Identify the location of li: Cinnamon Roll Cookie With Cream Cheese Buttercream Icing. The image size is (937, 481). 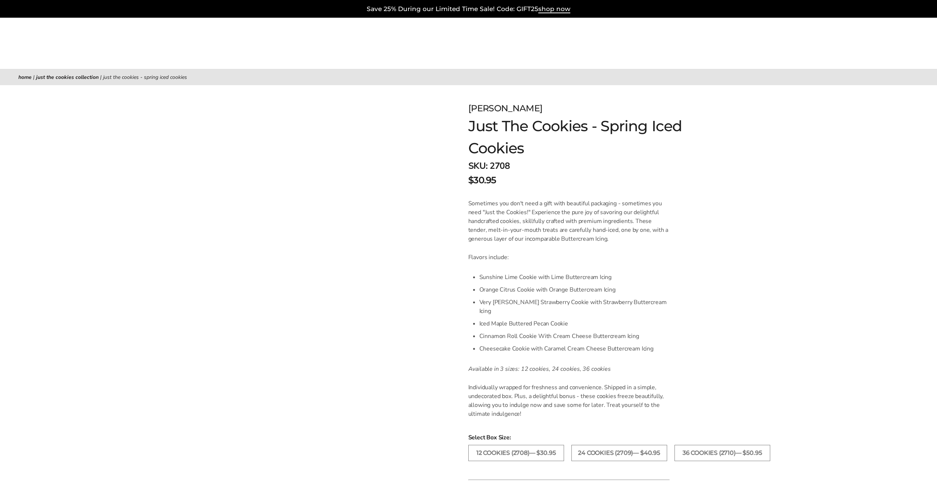
(575, 336).